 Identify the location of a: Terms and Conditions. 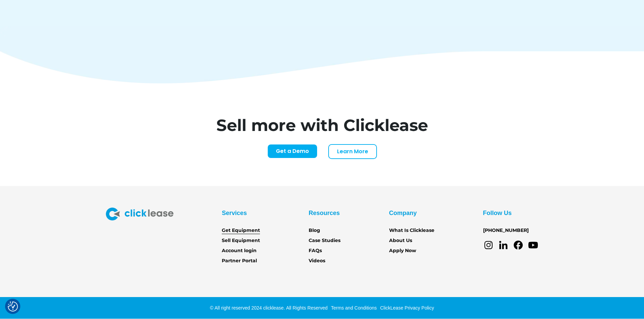
(353, 308).